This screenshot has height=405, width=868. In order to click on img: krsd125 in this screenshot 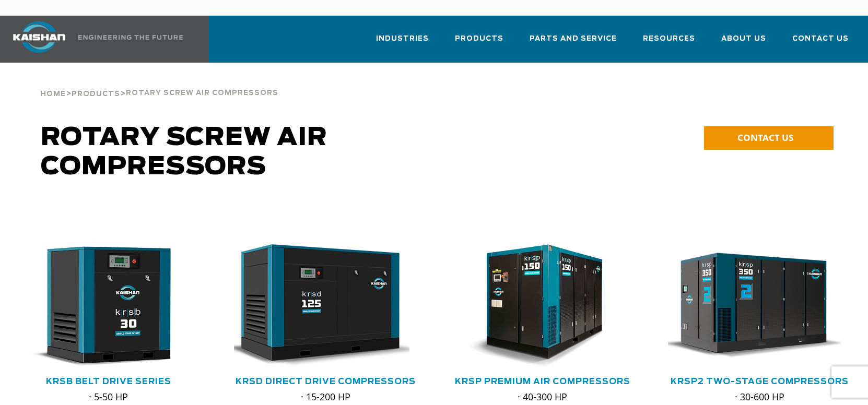, I will do `click(318, 306)`.